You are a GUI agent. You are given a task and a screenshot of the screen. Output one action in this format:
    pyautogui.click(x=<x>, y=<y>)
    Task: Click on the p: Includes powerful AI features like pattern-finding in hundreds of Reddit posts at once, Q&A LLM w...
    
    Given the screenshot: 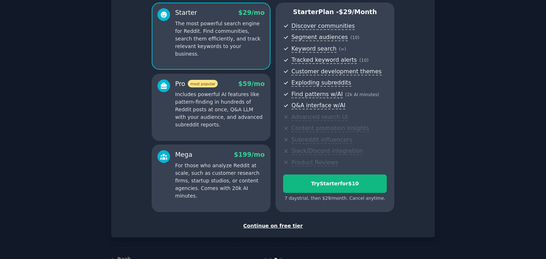 What is the action you would take?
    pyautogui.click(x=220, y=109)
    